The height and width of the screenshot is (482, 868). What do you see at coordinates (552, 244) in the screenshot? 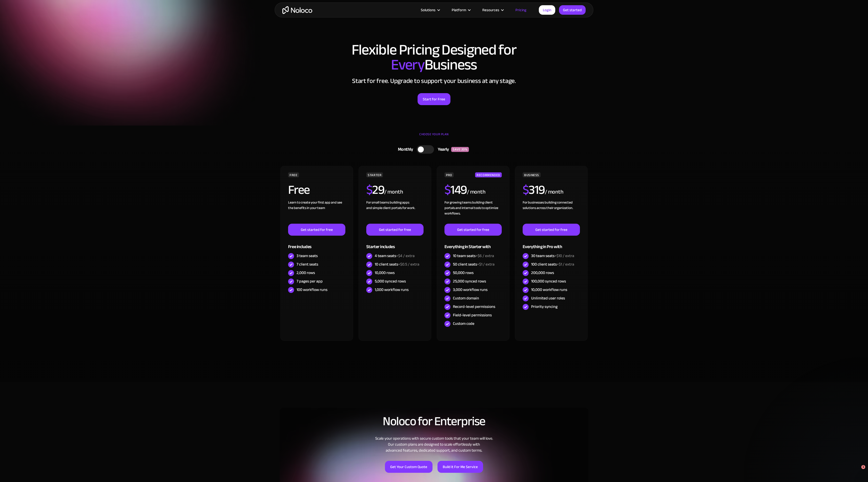
I see `div: Everything in Pro with` at bounding box center [552, 244].